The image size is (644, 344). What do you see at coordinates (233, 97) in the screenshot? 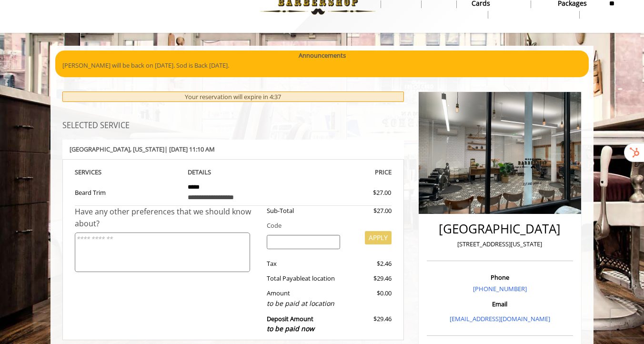
I see `div: Your reservation will expire in 4:37` at bounding box center [233, 97].